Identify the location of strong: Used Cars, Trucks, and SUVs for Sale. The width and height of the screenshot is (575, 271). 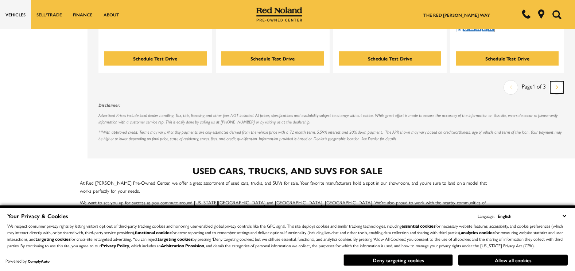
(287, 171).